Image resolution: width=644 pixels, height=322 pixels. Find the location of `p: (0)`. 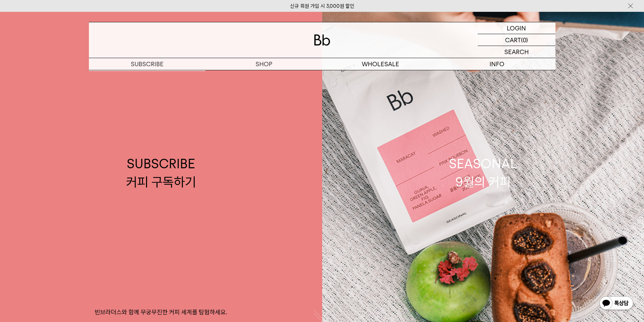

p: (0) is located at coordinates (524, 40).